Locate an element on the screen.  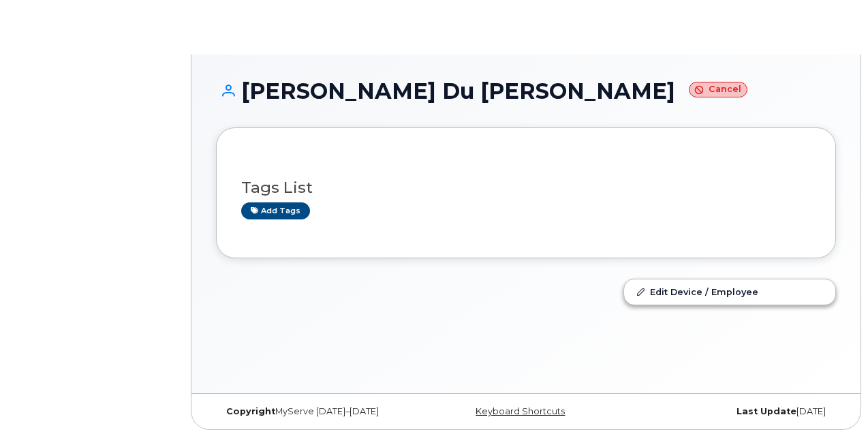
h3: Tags List is located at coordinates (526, 187).